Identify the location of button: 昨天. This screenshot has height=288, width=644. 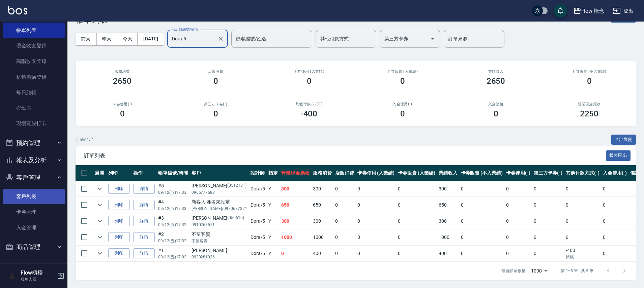
(107, 39).